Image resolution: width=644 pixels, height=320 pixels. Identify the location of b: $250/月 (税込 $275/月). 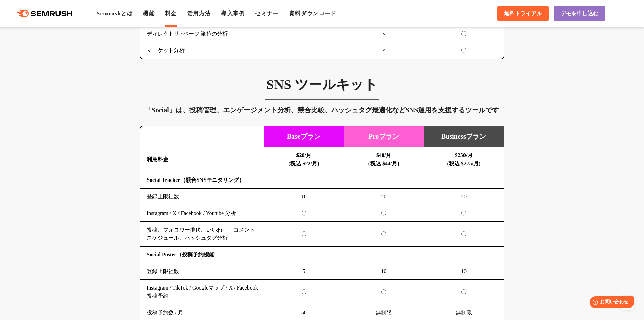
(464, 159).